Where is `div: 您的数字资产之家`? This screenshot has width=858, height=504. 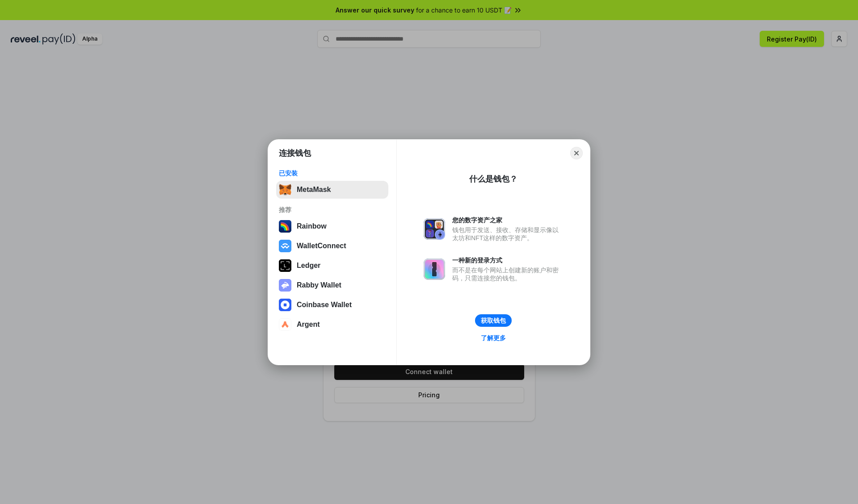 div: 您的数字资产之家 is located at coordinates (507, 220).